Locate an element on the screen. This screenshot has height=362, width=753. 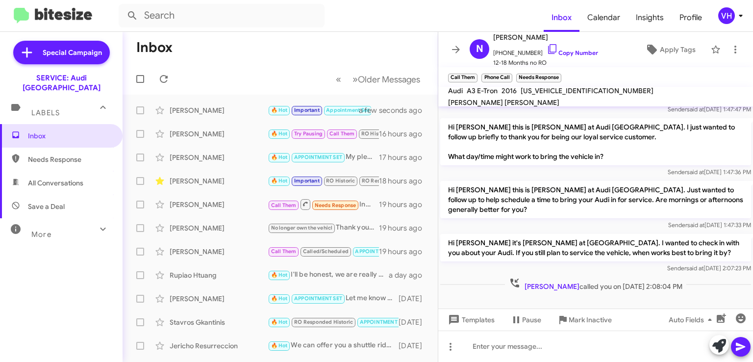
span: N is located at coordinates (480, 49).